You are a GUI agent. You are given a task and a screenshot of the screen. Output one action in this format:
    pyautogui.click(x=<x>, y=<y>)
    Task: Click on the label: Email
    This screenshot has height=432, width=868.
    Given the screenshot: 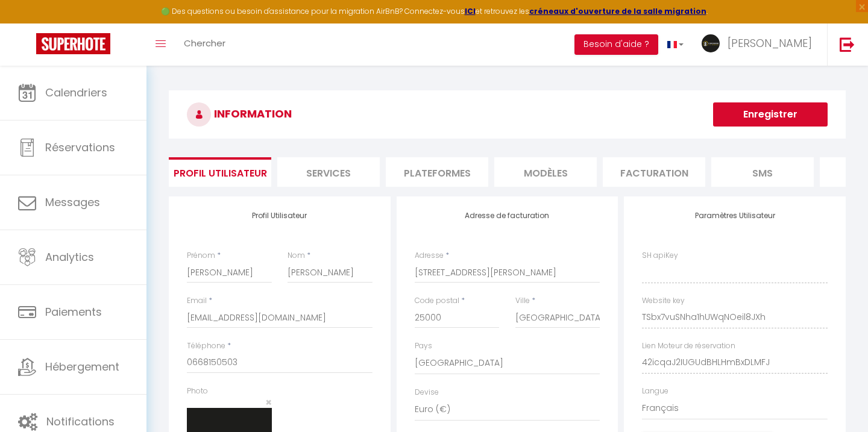 What is the action you would take?
    pyautogui.click(x=196, y=301)
    